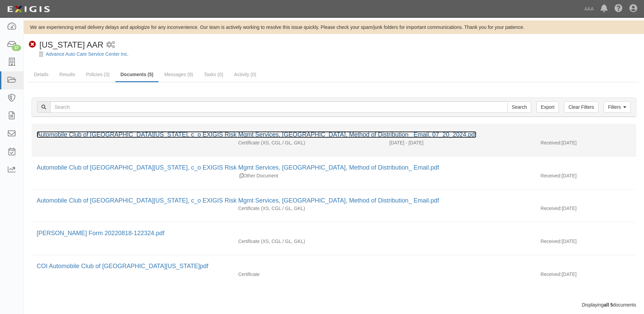 The width and height of the screenshot is (644, 314). I want to click on a: Documents (5), so click(137, 75).